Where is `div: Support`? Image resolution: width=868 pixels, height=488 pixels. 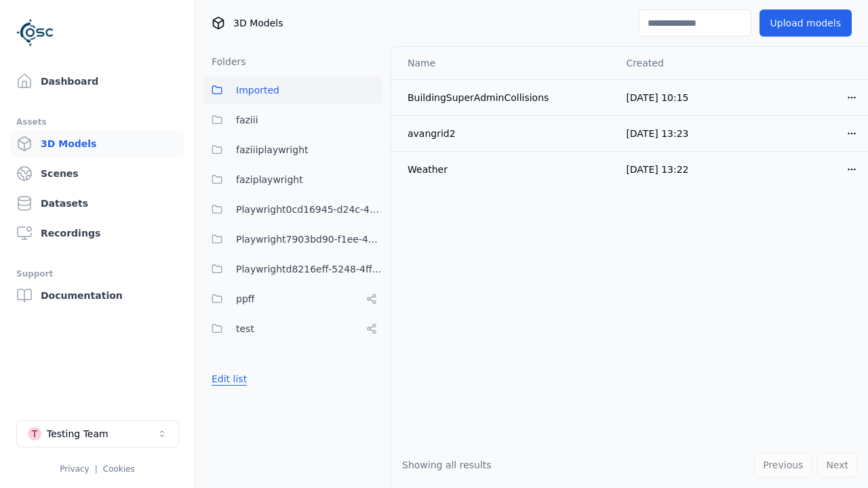
div: Support is located at coordinates (97, 274).